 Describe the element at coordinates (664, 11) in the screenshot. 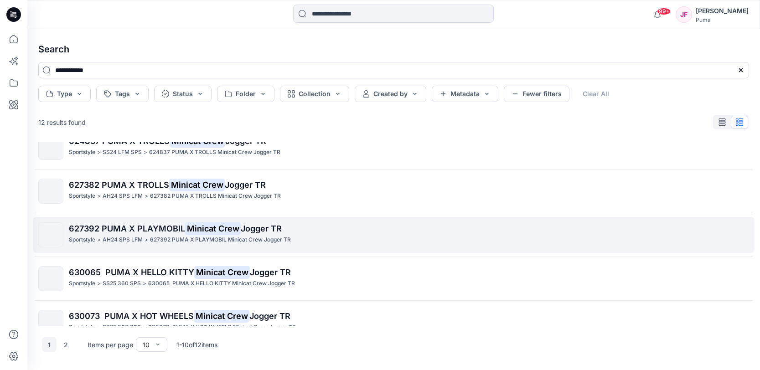

I see `span: 99+` at that location.